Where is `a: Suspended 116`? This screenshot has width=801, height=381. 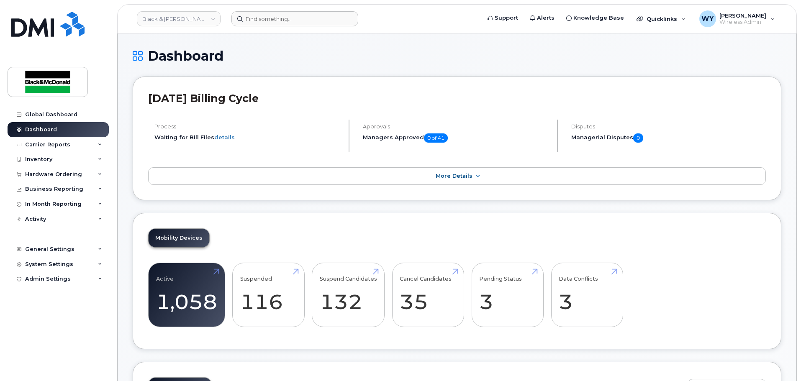
a: Suspended 116 is located at coordinates (268, 295).